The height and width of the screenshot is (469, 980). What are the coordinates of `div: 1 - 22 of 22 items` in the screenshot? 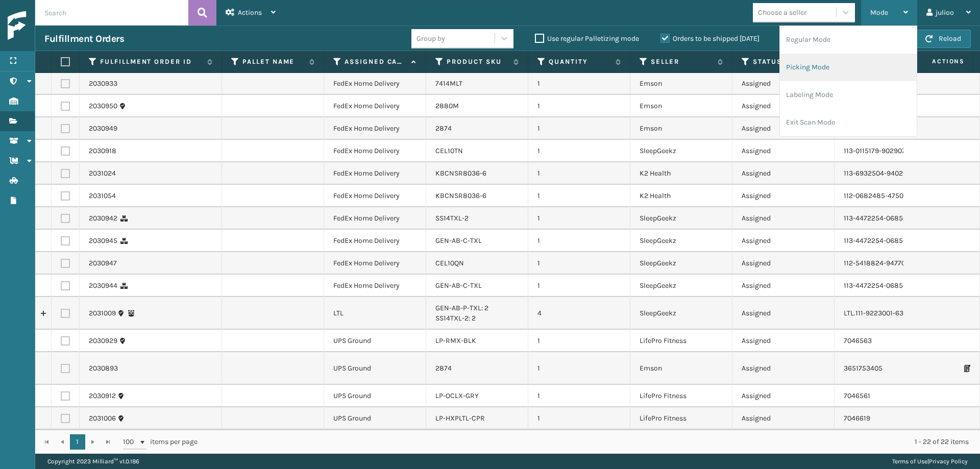 It's located at (590, 442).